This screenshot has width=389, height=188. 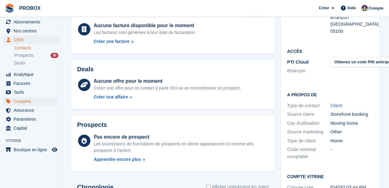 I want to click on h2: Deals, so click(x=85, y=69).